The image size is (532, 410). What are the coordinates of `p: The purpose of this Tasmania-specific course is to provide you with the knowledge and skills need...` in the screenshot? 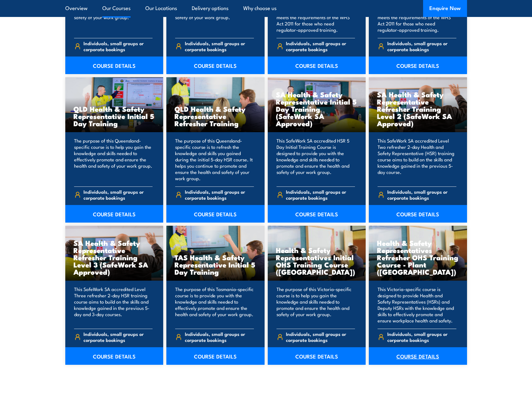 It's located at (214, 305).